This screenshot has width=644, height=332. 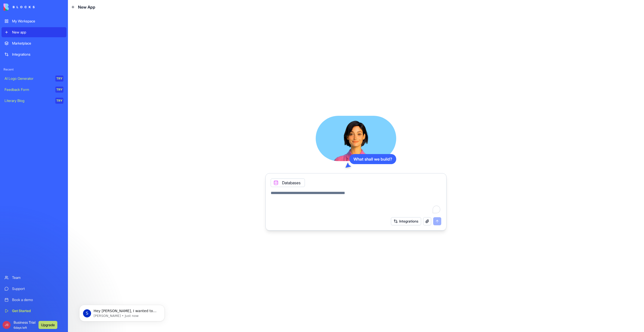 I want to click on a: Book a demo, so click(x=34, y=300).